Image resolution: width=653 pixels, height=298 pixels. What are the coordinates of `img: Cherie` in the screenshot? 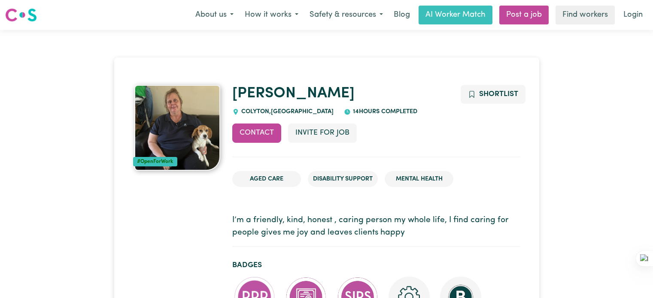 It's located at (177, 128).